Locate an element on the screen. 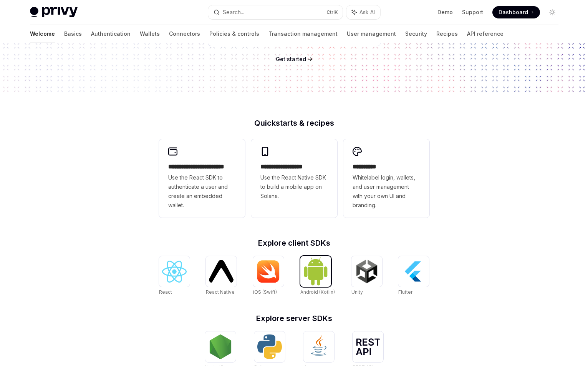 Image resolution: width=588 pixels, height=366 pixels. a: Basics is located at coordinates (73, 34).